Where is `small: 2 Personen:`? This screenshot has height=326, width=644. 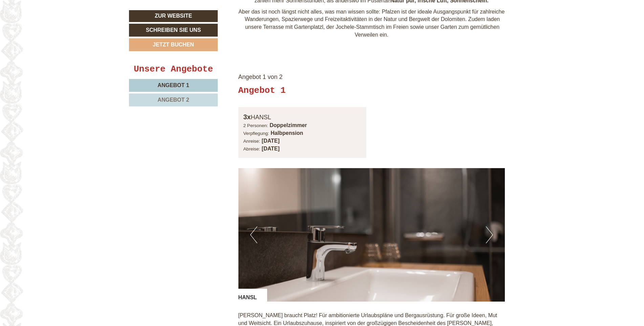
small: 2 Personen: is located at coordinates (256, 125).